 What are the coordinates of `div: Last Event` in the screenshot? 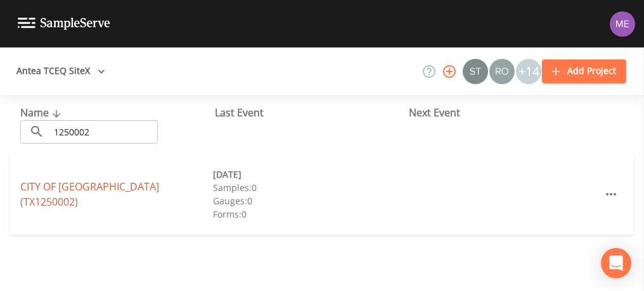 It's located at (312, 113).